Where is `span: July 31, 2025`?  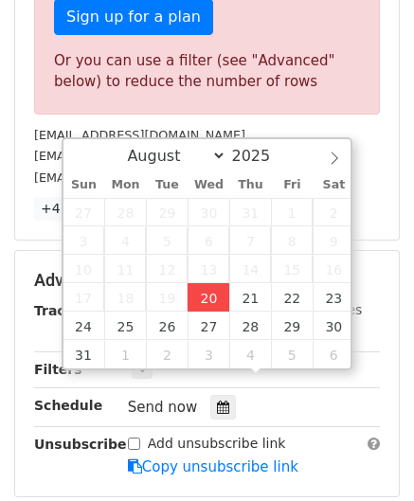
span: July 31, 2025 is located at coordinates (250, 212).